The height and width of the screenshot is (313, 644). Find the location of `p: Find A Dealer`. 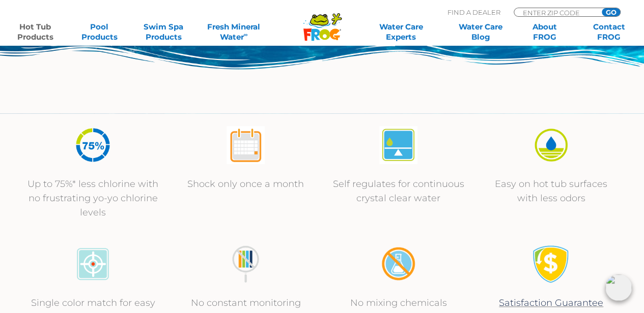

p: Find A Dealer is located at coordinates (474, 12).